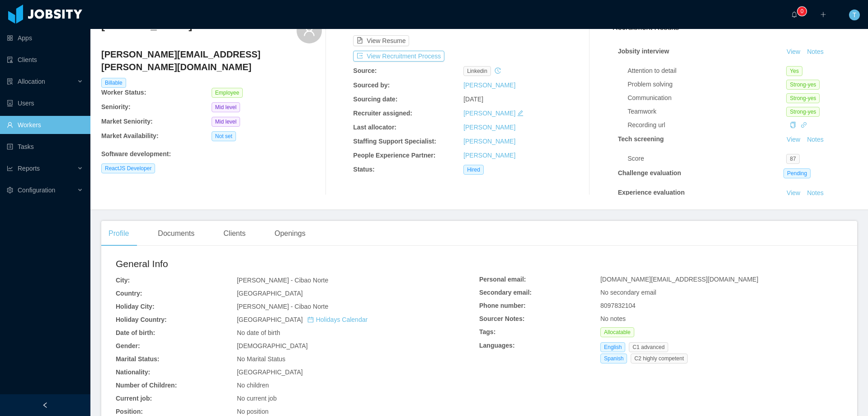  What do you see at coordinates (253, 411) in the screenshot?
I see `span: No position` at bounding box center [253, 411].